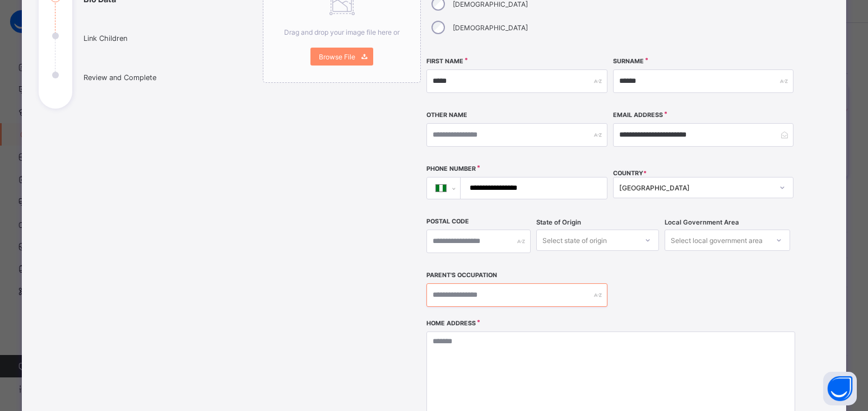 Image resolution: width=868 pixels, height=411 pixels. I want to click on label: Other Name, so click(447, 115).